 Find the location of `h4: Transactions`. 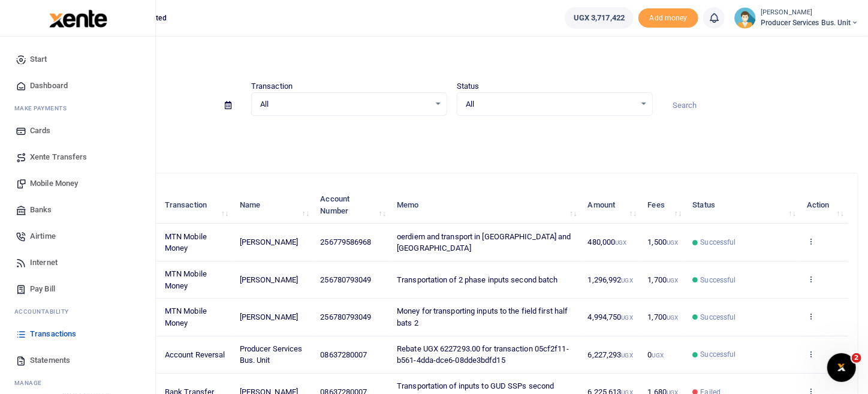

h4: Transactions is located at coordinates (452, 58).